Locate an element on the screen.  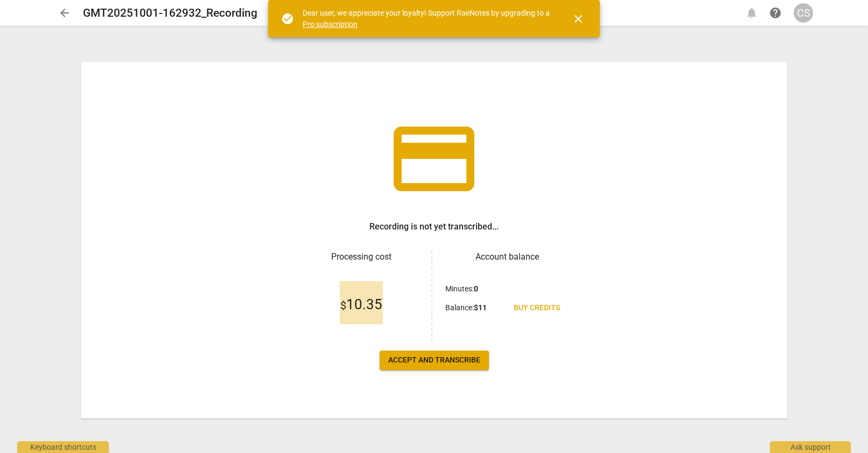
div: Ask support is located at coordinates (810, 447).